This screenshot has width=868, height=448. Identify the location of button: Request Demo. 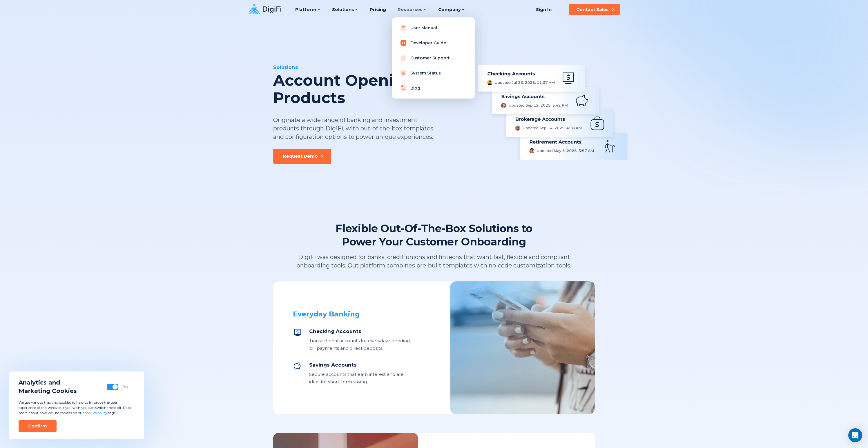
(302, 156).